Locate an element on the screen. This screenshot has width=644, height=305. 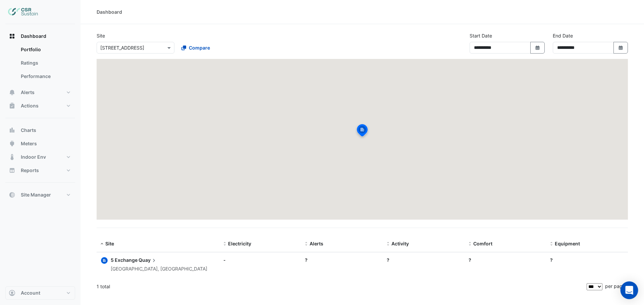
button: Site Manager is located at coordinates (40, 195).